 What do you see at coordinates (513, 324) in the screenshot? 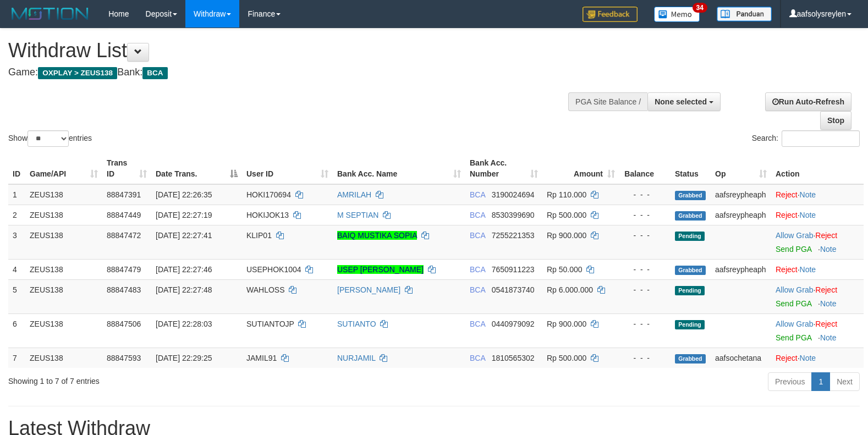
I see `span: Copy 0440979092 to clipboard` at bounding box center [513, 324].